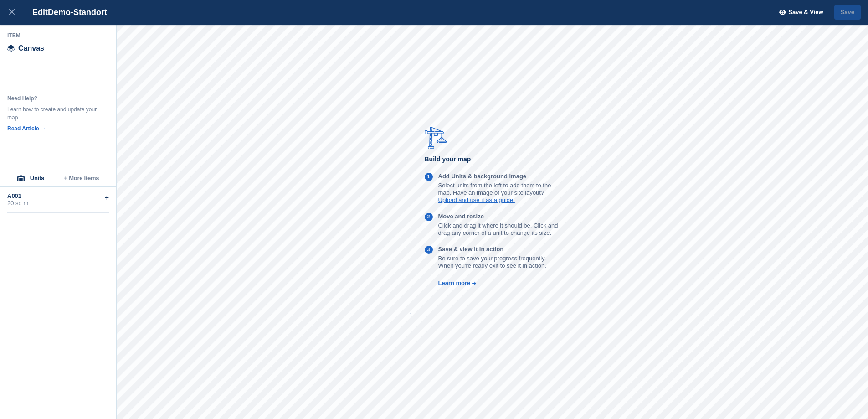  I want to click on p: Select units from the left to add them to the map. Have an image of your site layout?, so click(499, 189).